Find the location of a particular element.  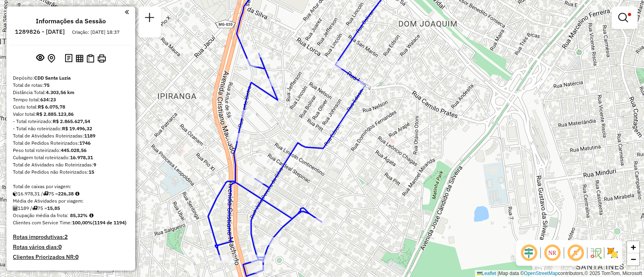

strong: 1189 is located at coordinates (90, 135).